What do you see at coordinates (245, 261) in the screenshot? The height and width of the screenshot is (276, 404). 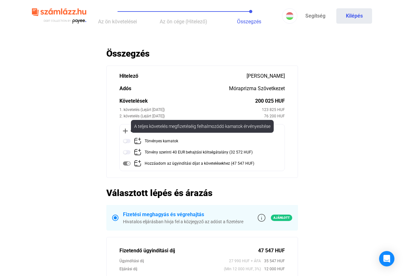 I see `span: 27 990 HUF + ÁFA` at bounding box center [245, 261].